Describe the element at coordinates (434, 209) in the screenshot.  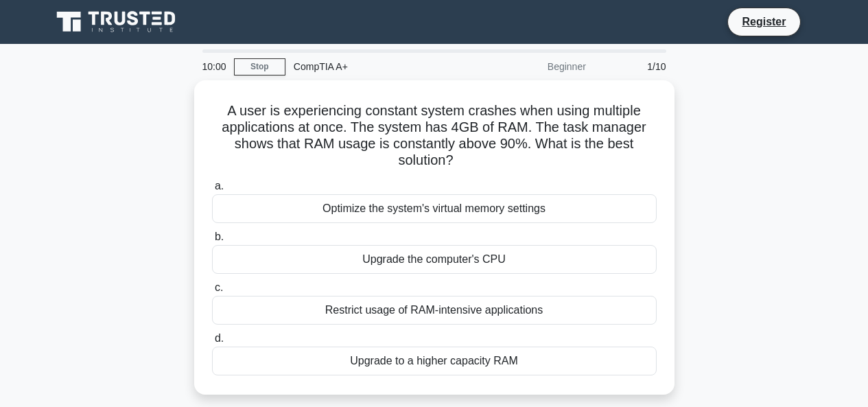
I see `div: Optimize the system's virtual memory settings` at that location.